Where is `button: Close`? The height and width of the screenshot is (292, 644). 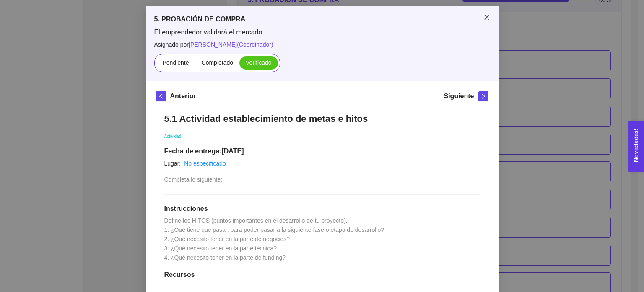 button: Close is located at coordinates (487, 18).